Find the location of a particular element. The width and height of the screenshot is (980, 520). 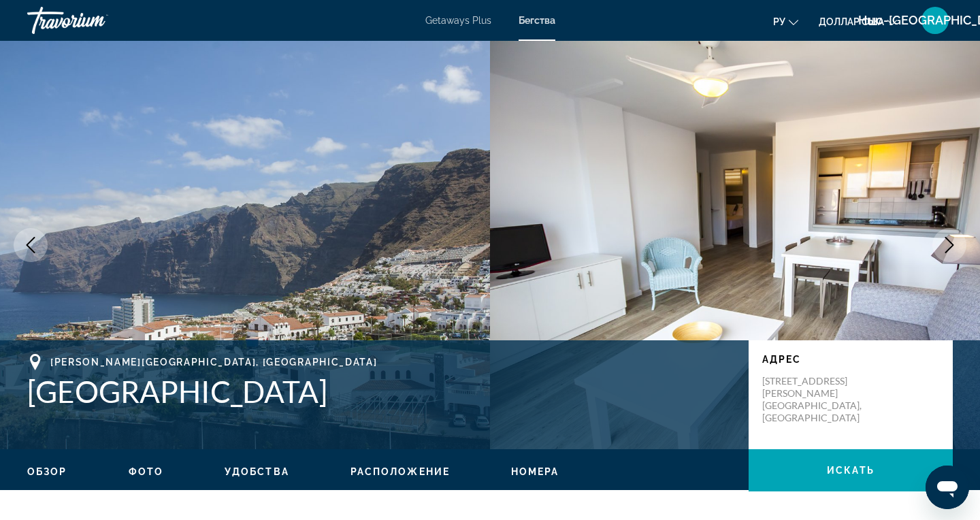

font: ру is located at coordinates (779, 22).